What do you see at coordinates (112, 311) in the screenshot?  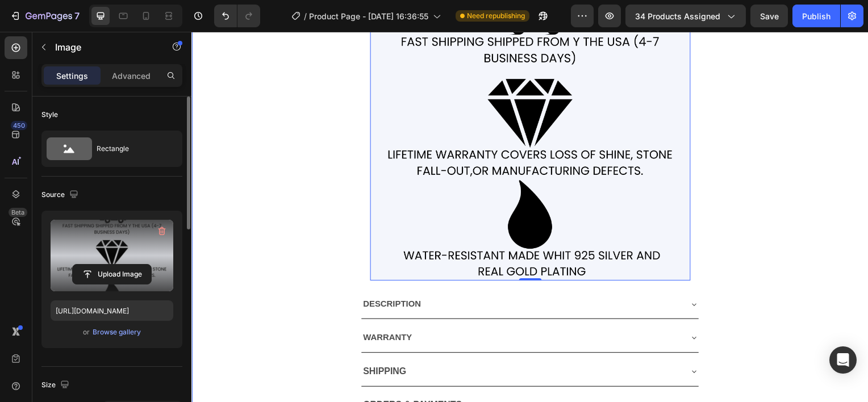 I see `input: https://example.com/image.jpg` at bounding box center [112, 311].